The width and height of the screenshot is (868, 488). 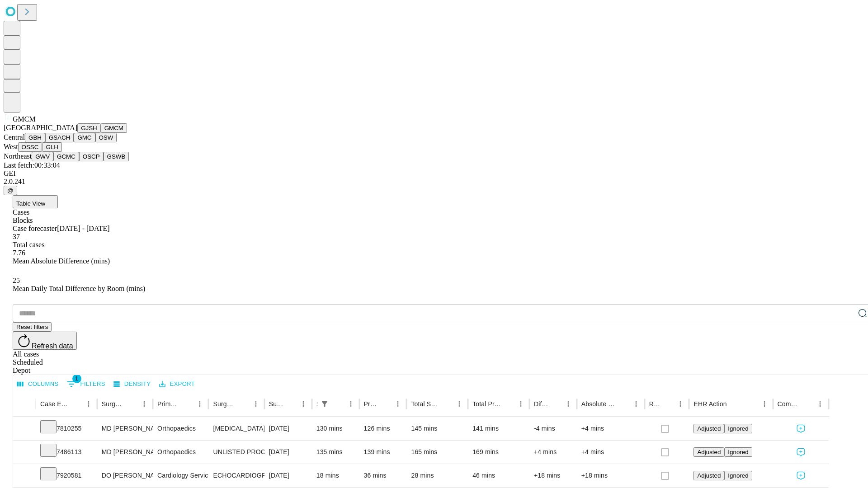 I want to click on button: GWV, so click(x=43, y=156).